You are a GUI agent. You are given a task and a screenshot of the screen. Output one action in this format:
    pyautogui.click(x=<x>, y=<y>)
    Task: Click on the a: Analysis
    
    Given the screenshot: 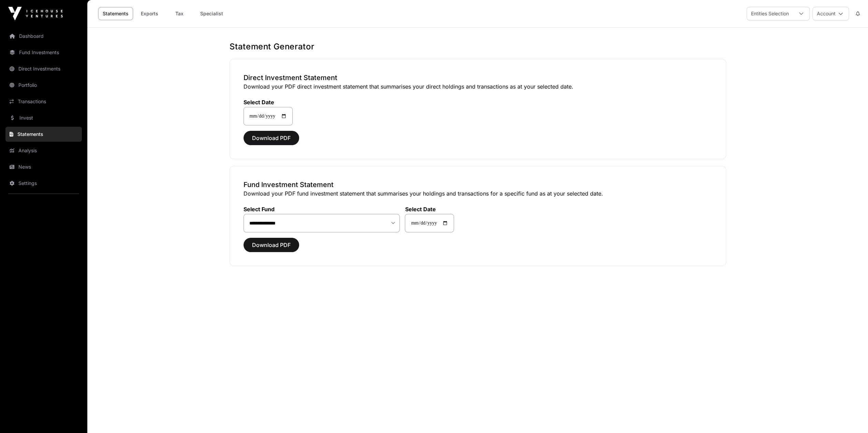 What is the action you would take?
    pyautogui.click(x=44, y=151)
    